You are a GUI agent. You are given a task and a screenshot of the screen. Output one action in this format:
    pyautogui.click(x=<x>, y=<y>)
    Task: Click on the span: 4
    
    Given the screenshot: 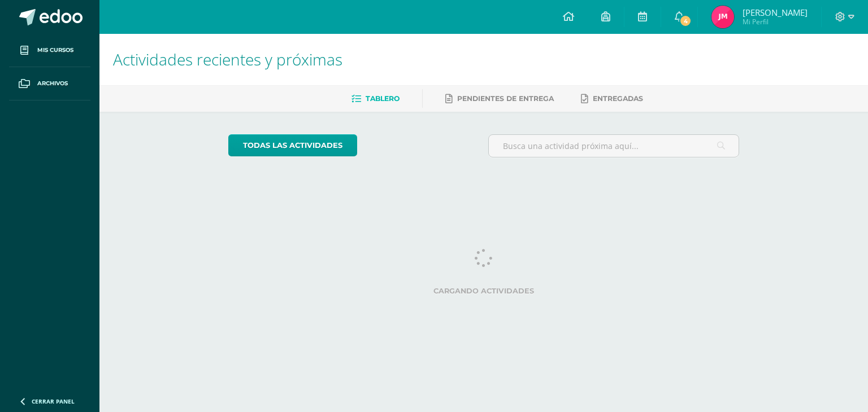 What is the action you would take?
    pyautogui.click(x=685, y=21)
    